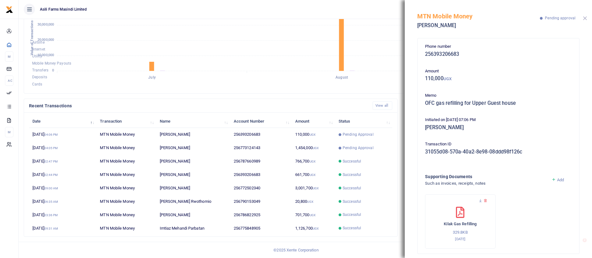 This screenshot has width=592, height=258. Describe the element at coordinates (313, 228) in the screenshot. I see `td: 1,126,700` at that location.